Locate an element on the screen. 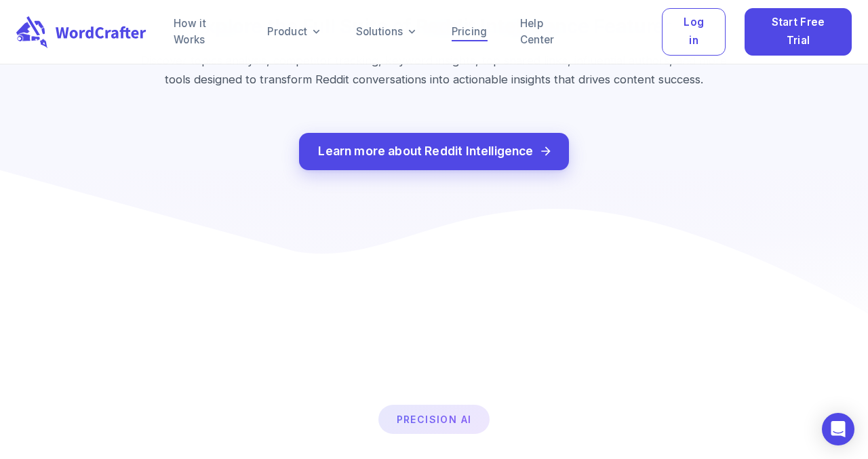 This screenshot has height=459, width=868. a: Product is located at coordinates (295, 32).